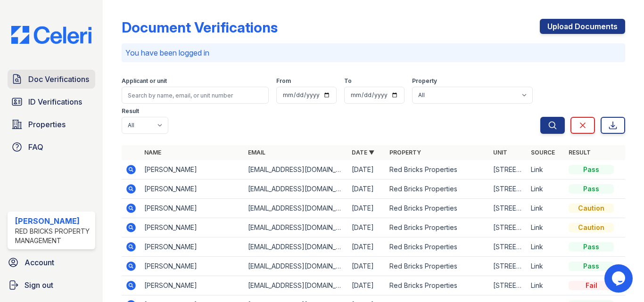 The width and height of the screenshot is (644, 302). Describe the element at coordinates (195, 95) in the screenshot. I see `input: Search by name, email, or unit number` at that location.